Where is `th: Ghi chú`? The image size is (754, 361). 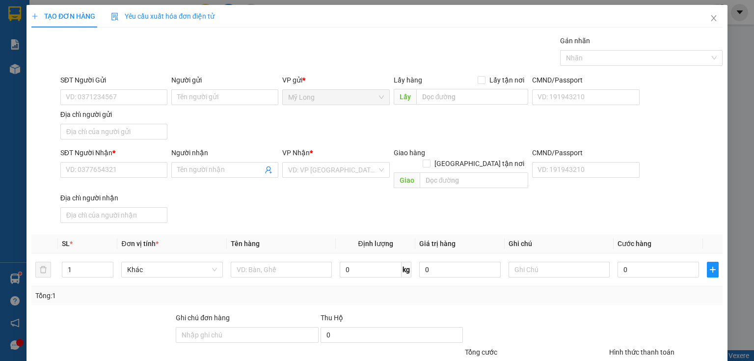
th: Ghi chú is located at coordinates (559, 244).